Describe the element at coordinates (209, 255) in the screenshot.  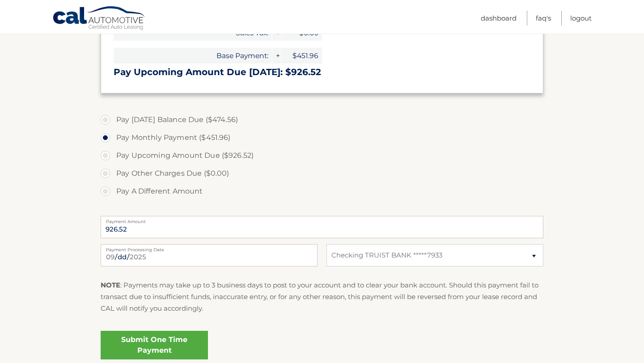
I see `input: Payment Date` at that location.